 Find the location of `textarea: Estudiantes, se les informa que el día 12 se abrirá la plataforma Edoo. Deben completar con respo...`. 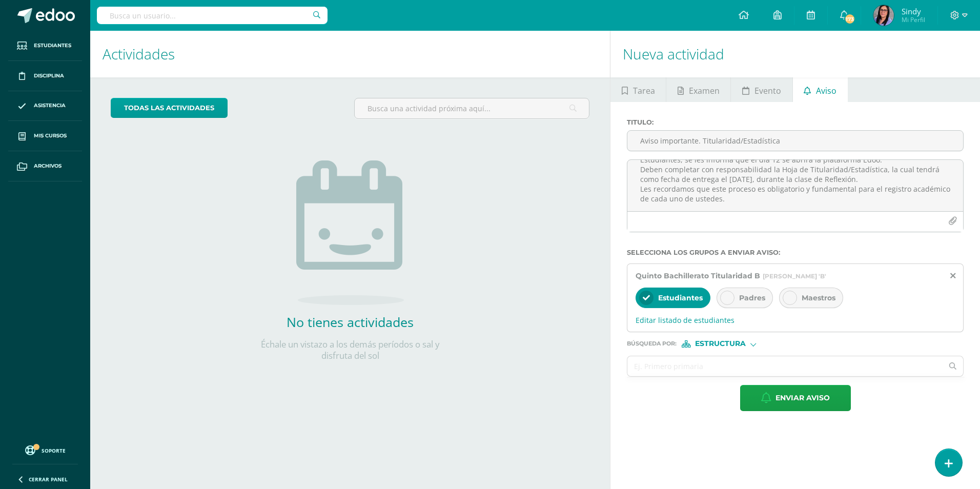

textarea: Estudiantes, se les informa que el día 12 se abrirá la plataforma Edoo. Deben completar con respo... is located at coordinates (795, 186).